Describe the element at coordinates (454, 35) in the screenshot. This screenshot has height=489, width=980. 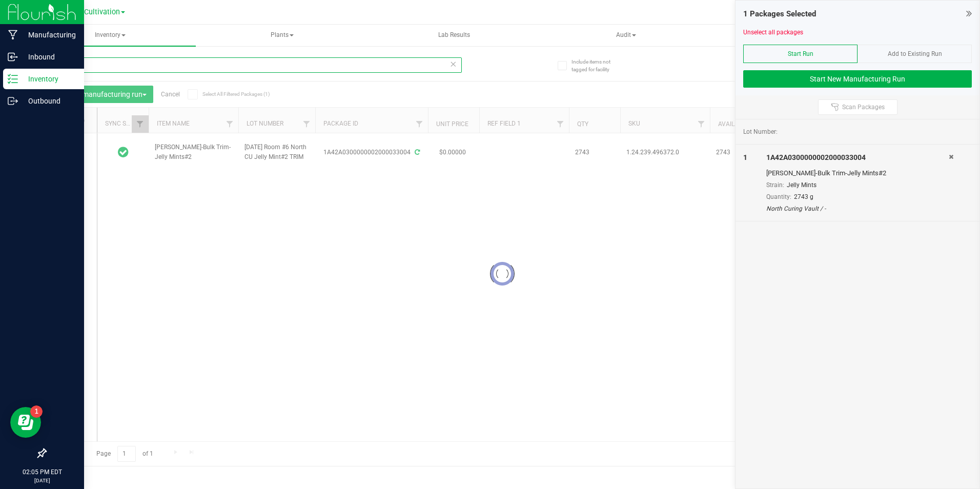
I see `span: Lab Results` at that location.